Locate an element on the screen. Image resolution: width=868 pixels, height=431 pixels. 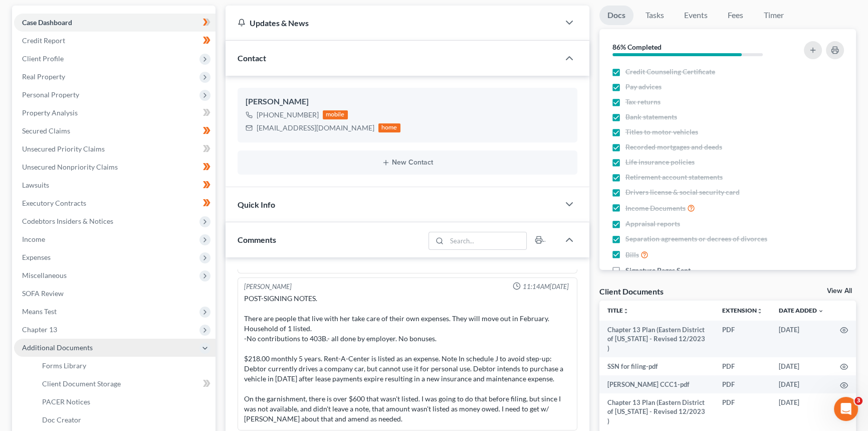
a: Fees is located at coordinates (736, 15).